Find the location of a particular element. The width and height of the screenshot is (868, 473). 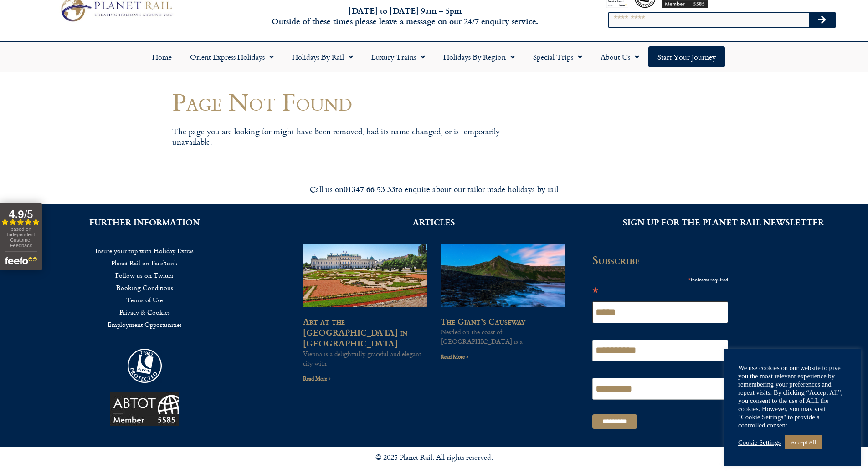

a: Terms of Use is located at coordinates (145, 300).